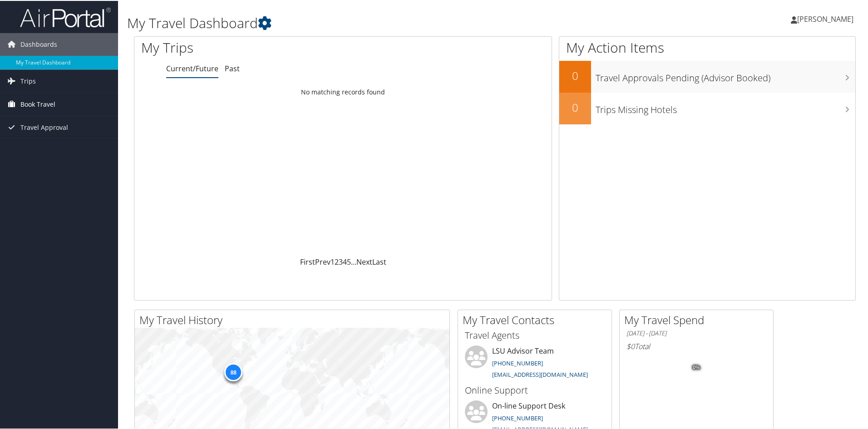 The width and height of the screenshot is (868, 429). I want to click on a: 4, so click(344, 261).